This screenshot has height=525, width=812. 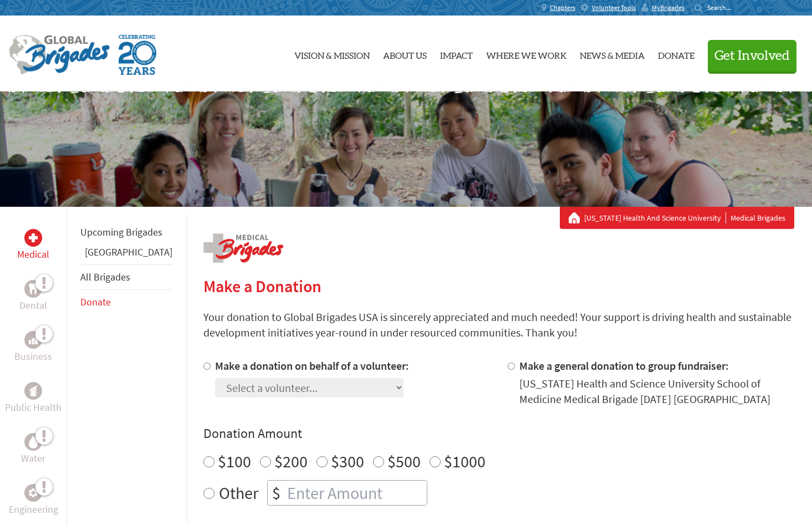 What do you see at coordinates (34, 459) in the screenshot?
I see `p: Water` at bounding box center [34, 459].